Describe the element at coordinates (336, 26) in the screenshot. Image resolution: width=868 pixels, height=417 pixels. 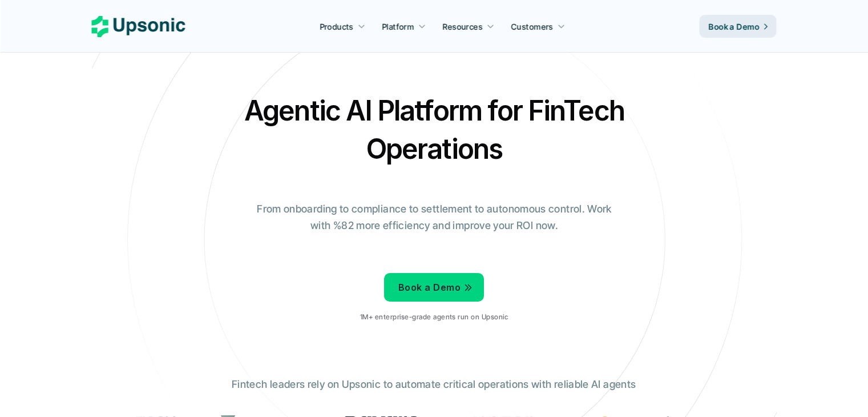
I see `p: Products` at that location.